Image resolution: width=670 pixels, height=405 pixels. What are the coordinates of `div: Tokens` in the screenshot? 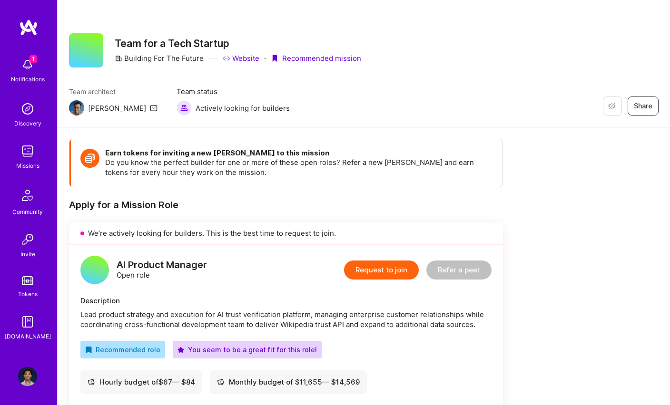 It's located at (28, 294).